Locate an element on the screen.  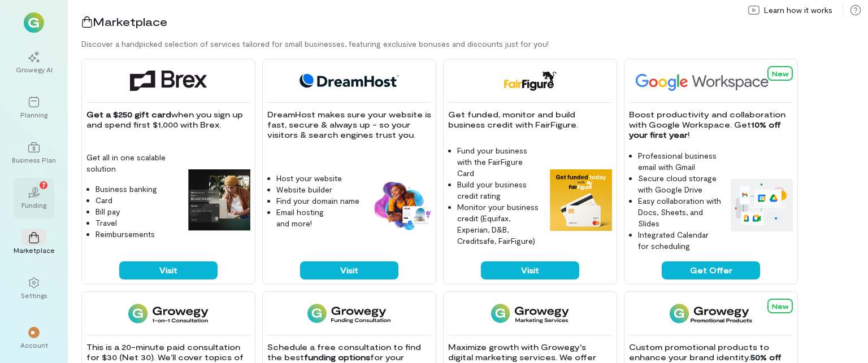
a: Planning is located at coordinates (34, 108).